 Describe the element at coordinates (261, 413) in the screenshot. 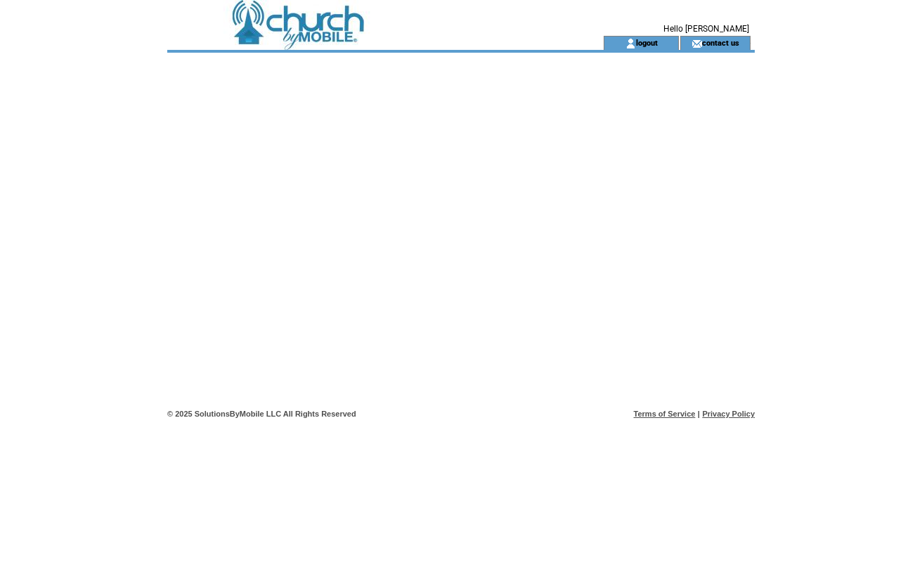

I see `span: © 2025 SolutionsByMobile LLC All Rights Reserved` at that location.